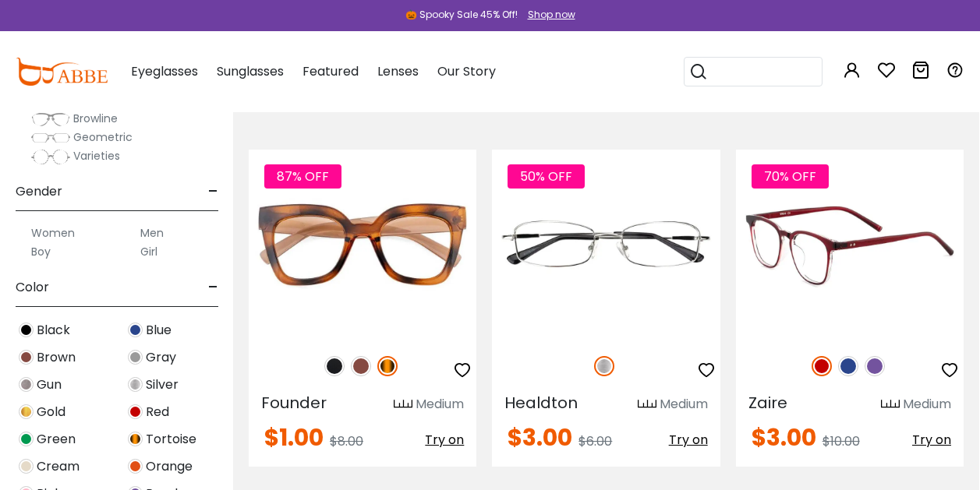 This screenshot has width=980, height=490. I want to click on span: Tortoise, so click(171, 439).